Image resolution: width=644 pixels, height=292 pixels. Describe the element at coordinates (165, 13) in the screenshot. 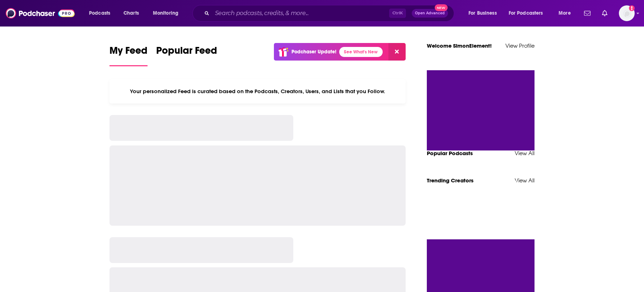

I see `span: Monitoring` at that location.